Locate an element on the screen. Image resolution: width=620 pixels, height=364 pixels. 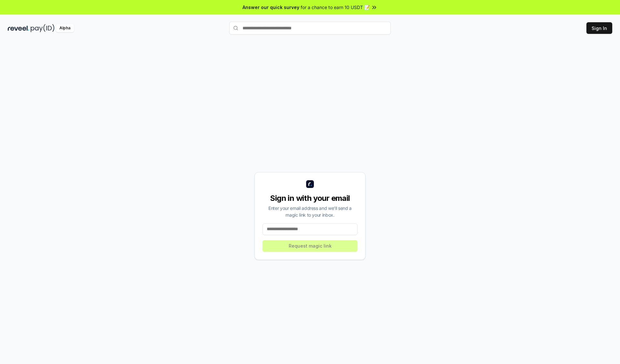
span: for a chance to earn 10 USDT 📝 is located at coordinates (335, 7).